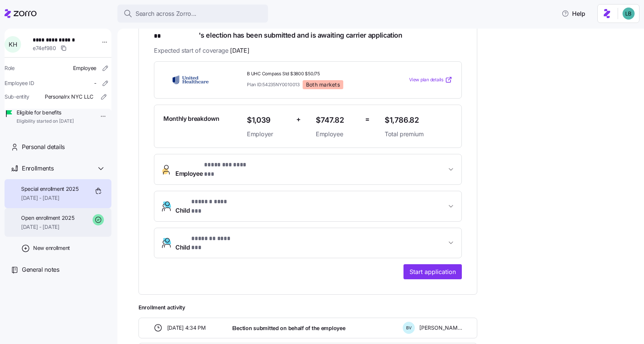  Describe the element at coordinates (289, 328) in the screenshot. I see `span: Election submitted on behalf of the employee` at that location.